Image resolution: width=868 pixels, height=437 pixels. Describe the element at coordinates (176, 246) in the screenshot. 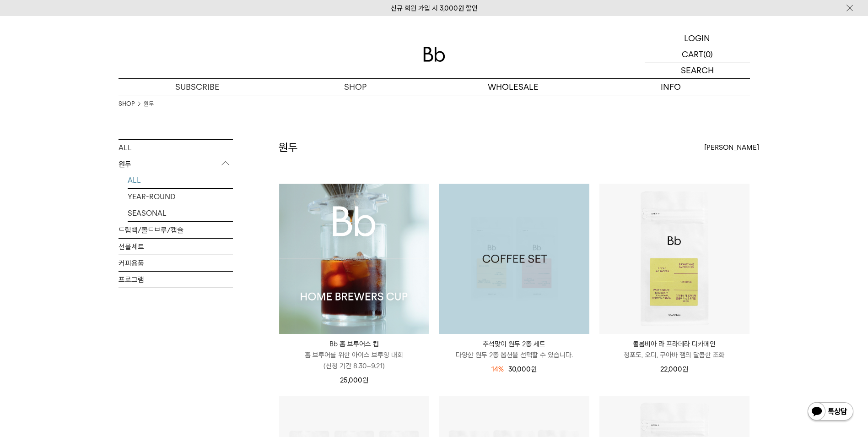

I see `a: 선물세트` at that location.